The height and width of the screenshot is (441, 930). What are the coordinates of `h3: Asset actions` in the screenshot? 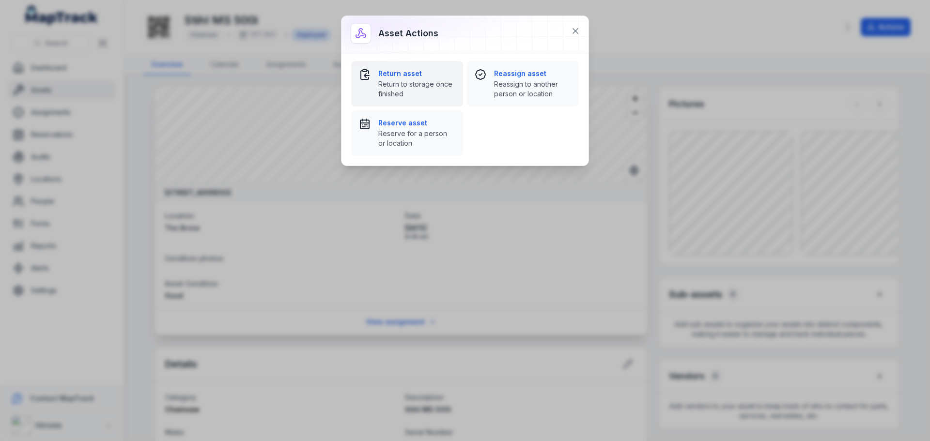 It's located at (408, 33).